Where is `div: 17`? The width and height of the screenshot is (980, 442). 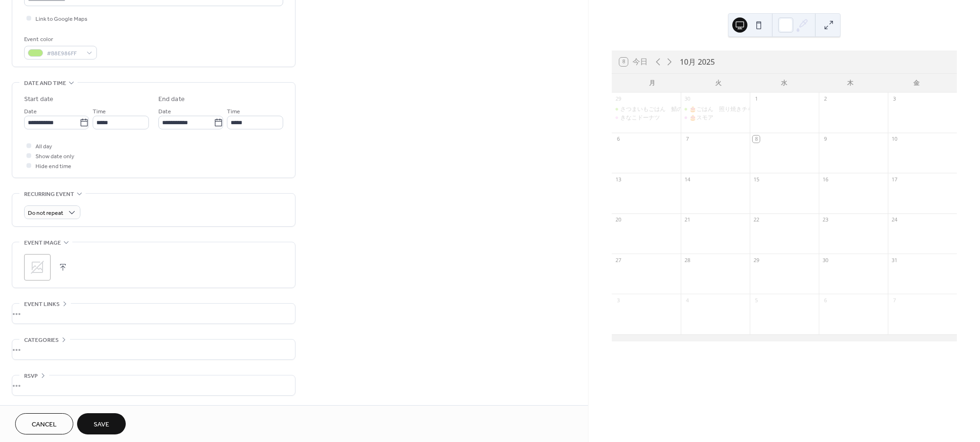 div: 17 is located at coordinates (894, 179).